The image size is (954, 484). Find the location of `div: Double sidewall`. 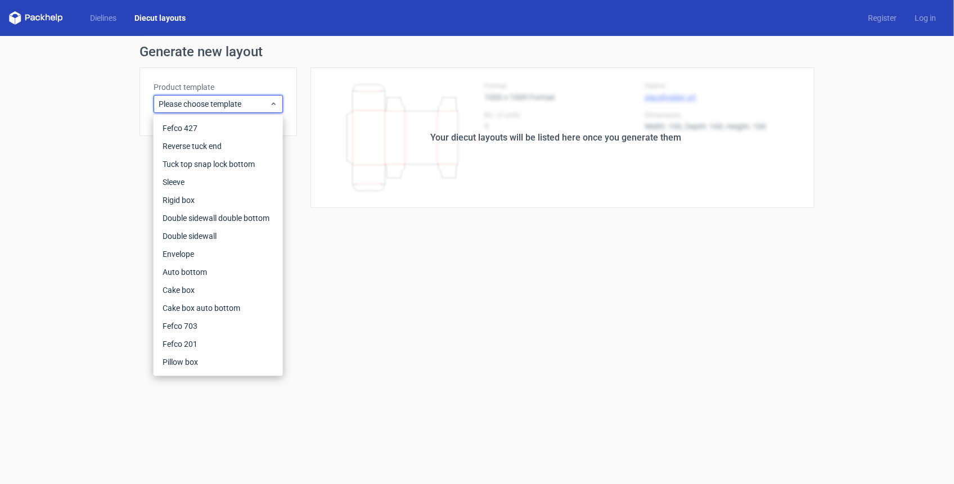

div: Double sidewall is located at coordinates (218, 237).